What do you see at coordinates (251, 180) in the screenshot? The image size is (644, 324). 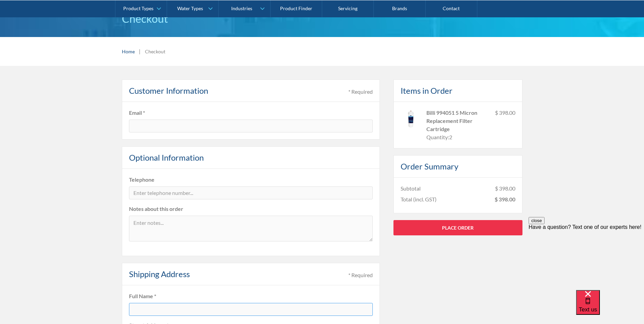 I see `label: Telephone` at bounding box center [251, 180].